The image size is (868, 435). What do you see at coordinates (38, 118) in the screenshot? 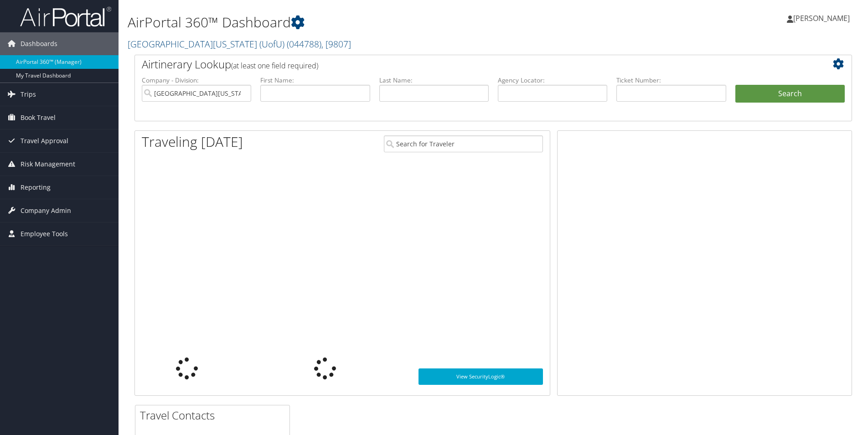
I see `span: Book Travel` at bounding box center [38, 118].